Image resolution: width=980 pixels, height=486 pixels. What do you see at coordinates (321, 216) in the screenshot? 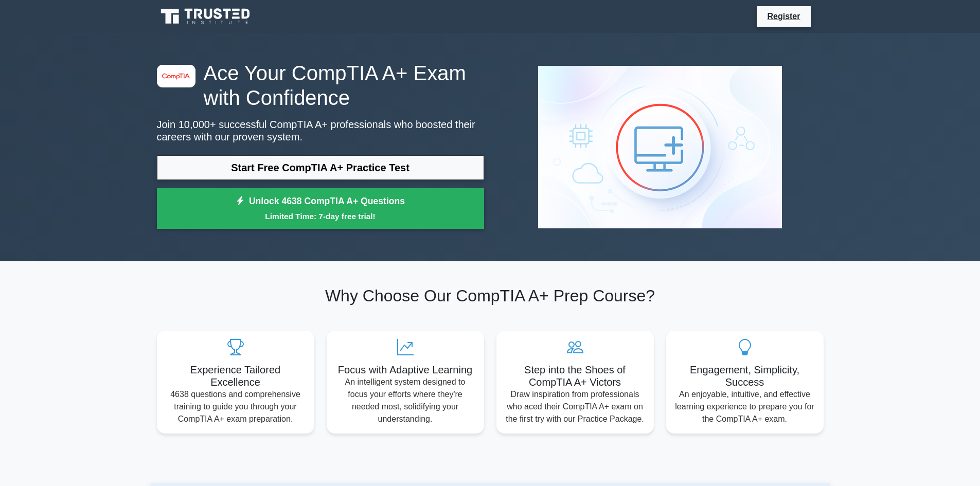
I see `small: Limited Time: 7-day free trial!` at bounding box center [321, 216].